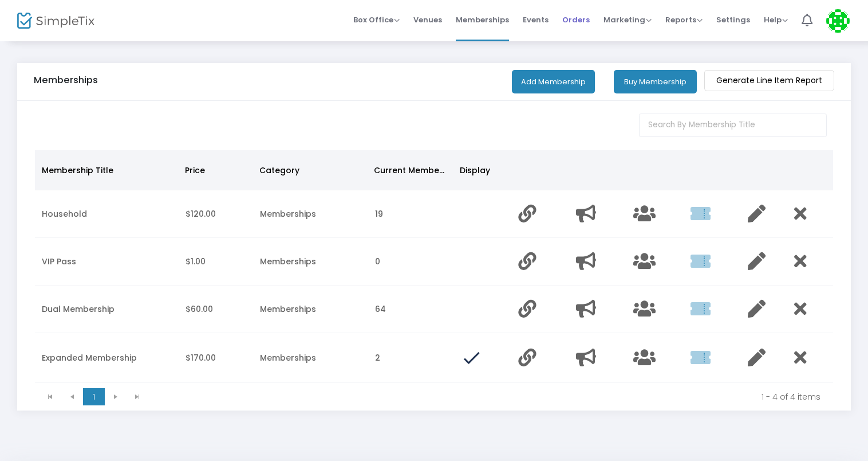 This screenshot has height=461, width=868. What do you see at coordinates (684, 19) in the screenshot?
I see `span: Reports` at bounding box center [684, 19].